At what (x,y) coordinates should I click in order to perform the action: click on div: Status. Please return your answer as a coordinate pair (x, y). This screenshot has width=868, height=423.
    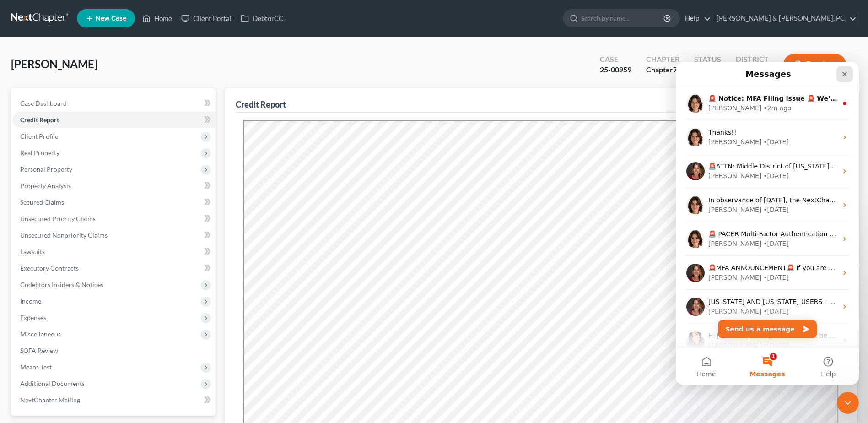
    Looking at the image, I should click on (707, 59).